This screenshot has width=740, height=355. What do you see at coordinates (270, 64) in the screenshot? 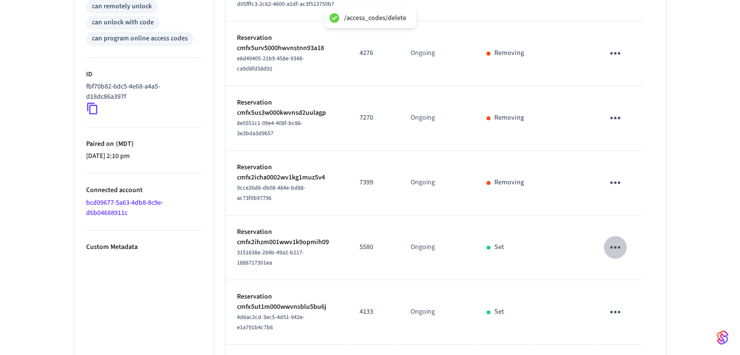
I see `span: e6d49405-21b9-458e-9348-ca9d8fd58d91` at bounding box center [270, 64].